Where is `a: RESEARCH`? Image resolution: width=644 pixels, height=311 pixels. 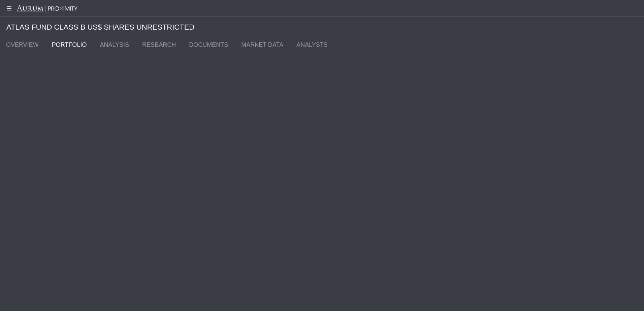
a: RESEARCH is located at coordinates (160, 45).